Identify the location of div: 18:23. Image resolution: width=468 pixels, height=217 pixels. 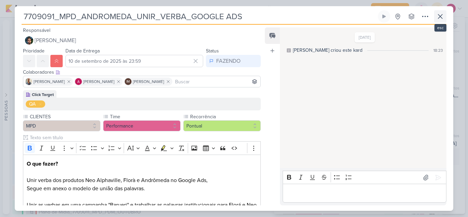
(438, 50).